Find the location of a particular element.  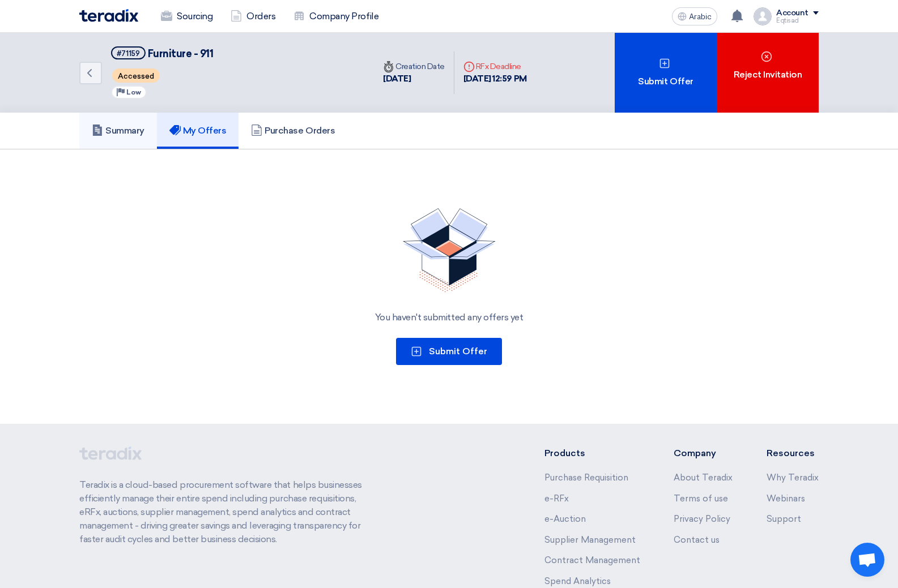

a: Supplier Management is located at coordinates (590, 540).